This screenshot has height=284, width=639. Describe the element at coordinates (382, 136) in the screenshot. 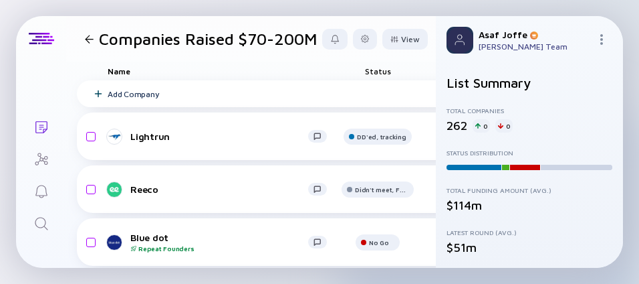

I see `div: DD'ed, tracking` at that location.